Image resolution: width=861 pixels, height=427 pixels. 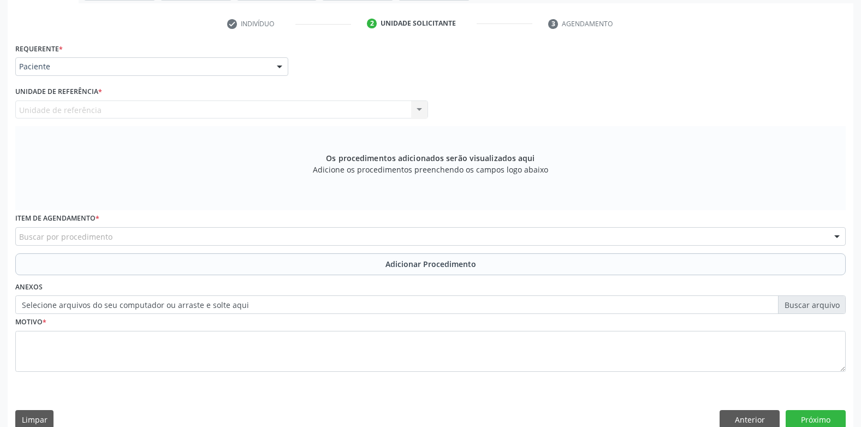 What do you see at coordinates (66, 236) in the screenshot?
I see `span: Buscar por procedimento` at bounding box center [66, 236].